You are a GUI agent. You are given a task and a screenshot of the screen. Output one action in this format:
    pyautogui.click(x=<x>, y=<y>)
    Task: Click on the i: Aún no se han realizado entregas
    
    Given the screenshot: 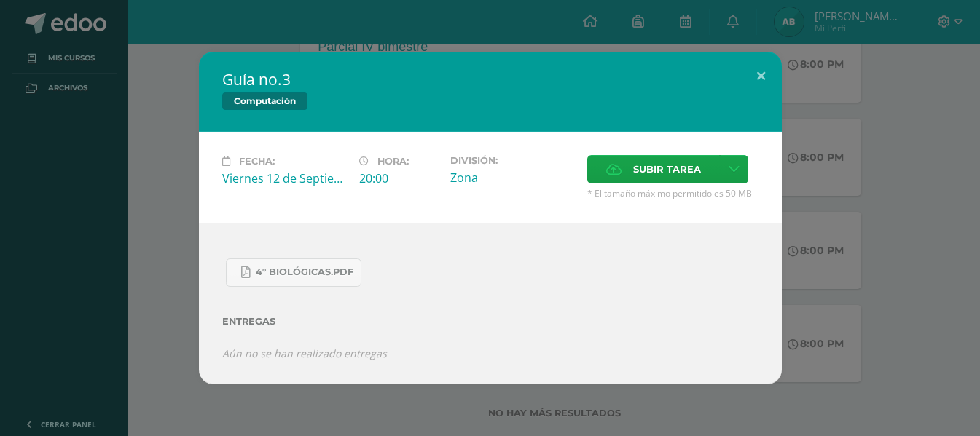 What is the action you would take?
    pyautogui.click(x=305, y=353)
    